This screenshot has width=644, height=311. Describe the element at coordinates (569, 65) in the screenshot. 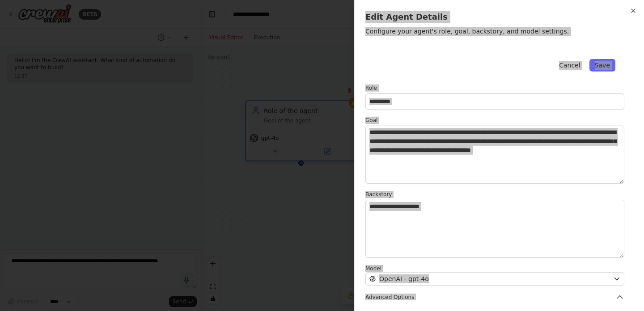

I see `button: Cancel` at that location.